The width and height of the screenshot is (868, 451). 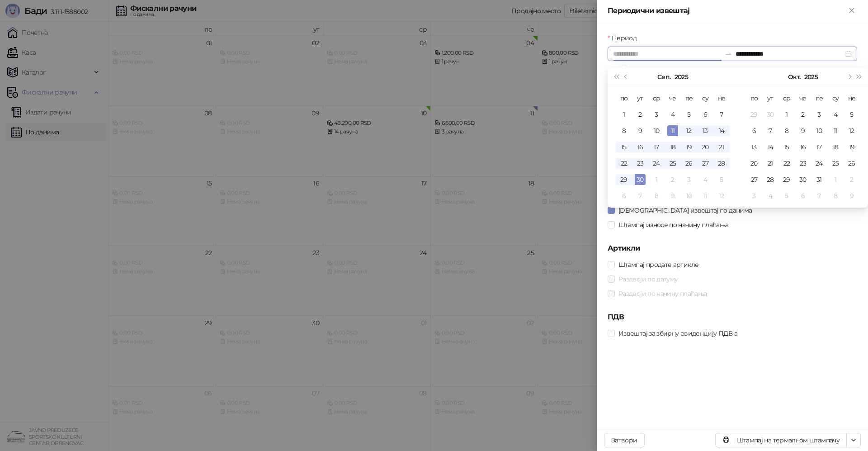 I want to click on span: Штампај продате артикле, so click(x=658, y=265).